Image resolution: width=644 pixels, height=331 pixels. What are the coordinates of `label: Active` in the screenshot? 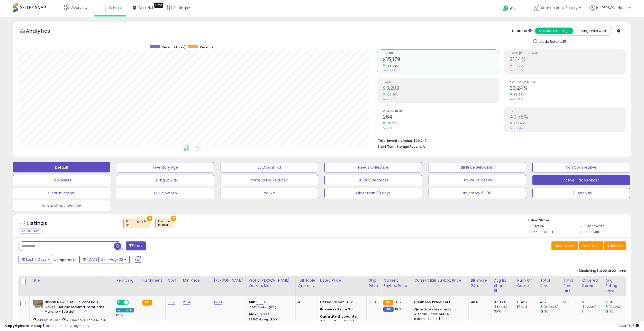 It's located at (539, 226).